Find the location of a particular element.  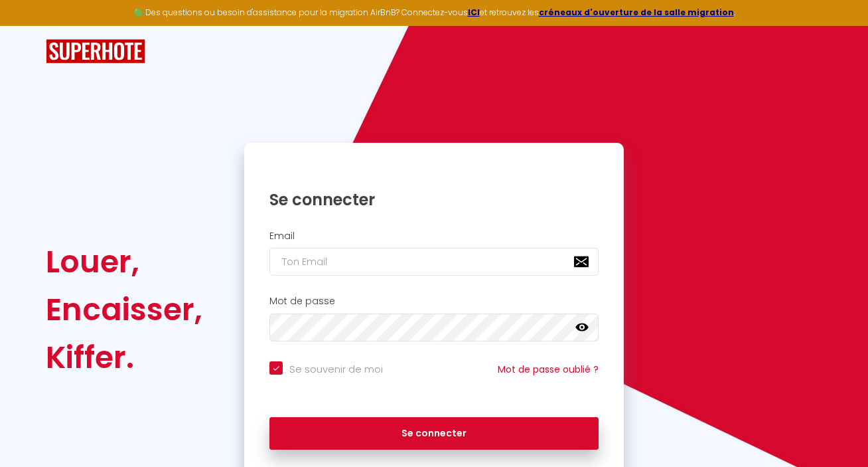

img: SuperHote logo is located at coordinates (95, 51).